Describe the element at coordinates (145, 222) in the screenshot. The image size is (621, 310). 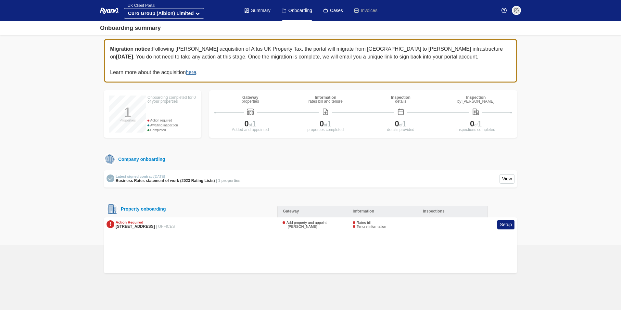
I see `div: Action Required` at that location.